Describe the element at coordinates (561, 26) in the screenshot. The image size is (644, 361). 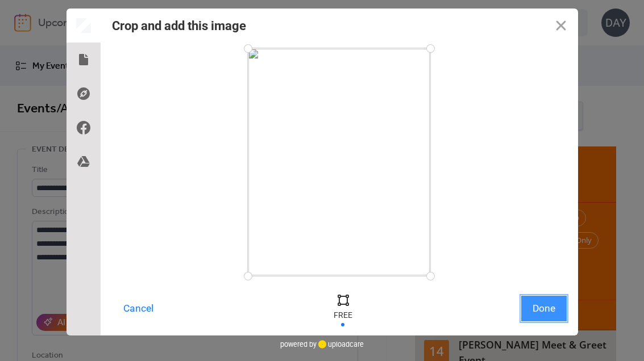
I see `button: Close` at that location.